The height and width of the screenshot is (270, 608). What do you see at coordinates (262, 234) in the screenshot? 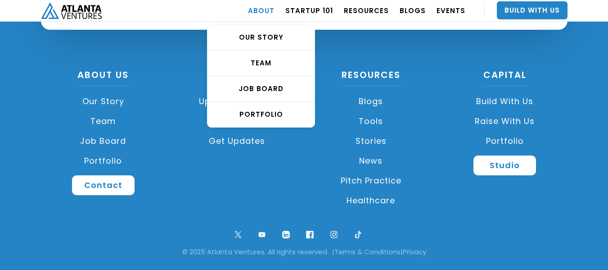
I see `img: youtube symbol` at bounding box center [262, 234].